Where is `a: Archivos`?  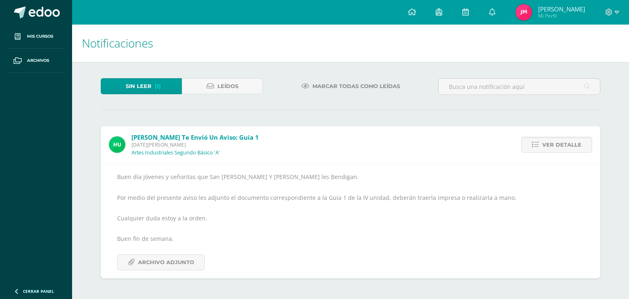 a: Archivos is located at coordinates (36, 61).